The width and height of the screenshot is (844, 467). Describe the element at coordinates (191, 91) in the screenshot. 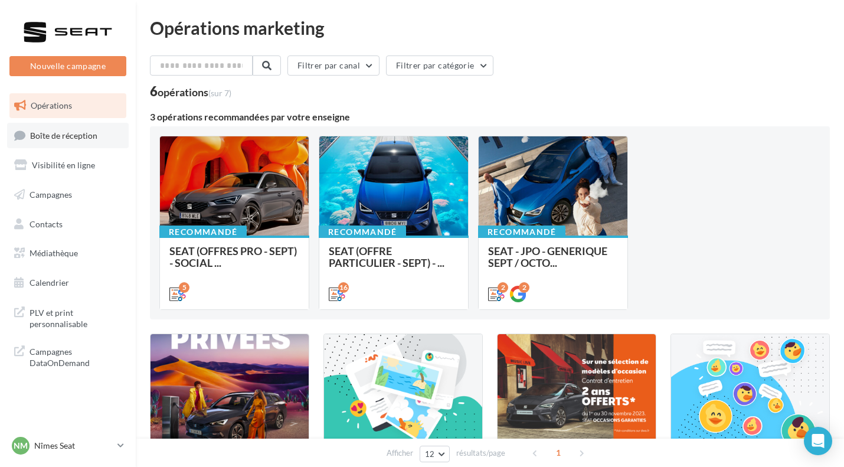

I see `div: 6` at that location.